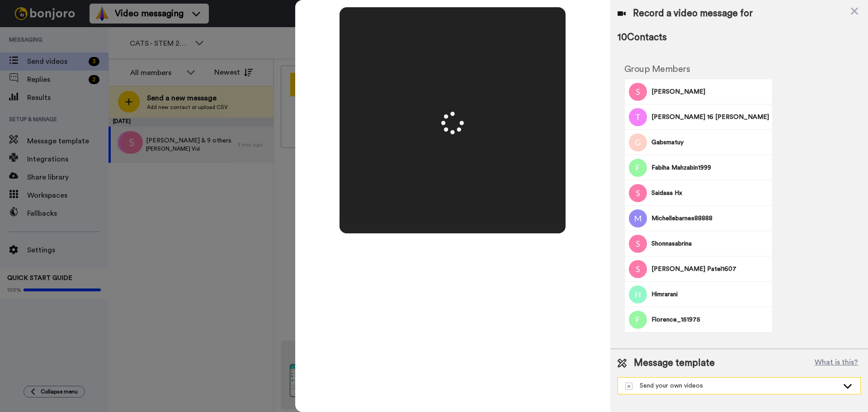 Image resolution: width=868 pixels, height=412 pixels. Describe the element at coordinates (638, 219) in the screenshot. I see `img: Image of Michellebarnes88888` at that location.